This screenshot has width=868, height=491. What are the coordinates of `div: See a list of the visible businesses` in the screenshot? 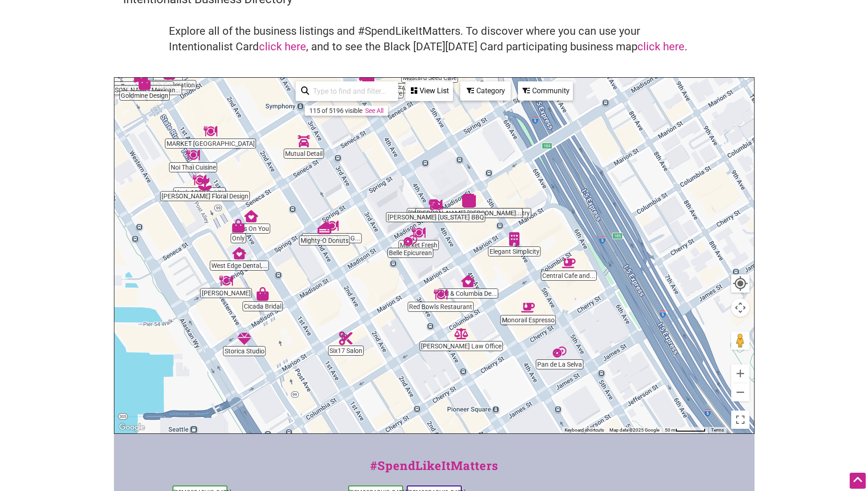 It's located at (429, 91).